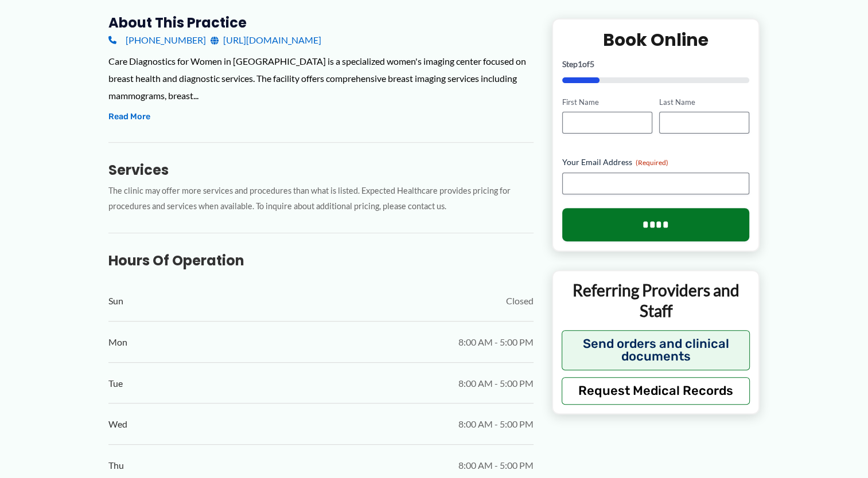 The image size is (868, 478). What do you see at coordinates (118, 342) in the screenshot?
I see `span: Mon` at bounding box center [118, 342].